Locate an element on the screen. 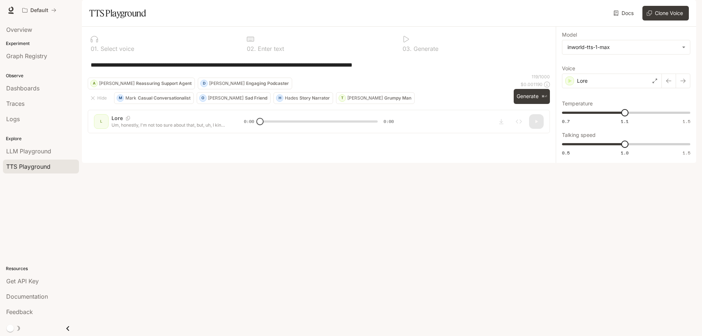 This screenshot has width=702, height=336. p: 0 1 . is located at coordinates (95, 49).